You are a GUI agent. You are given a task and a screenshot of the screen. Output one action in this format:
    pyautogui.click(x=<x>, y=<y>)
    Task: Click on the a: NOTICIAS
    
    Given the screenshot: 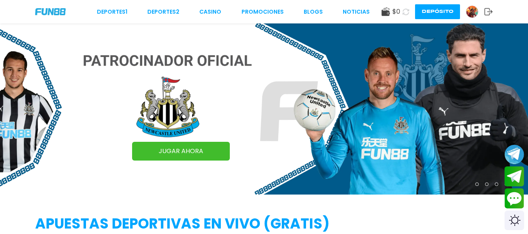 What is the action you would take?
    pyautogui.click(x=356, y=12)
    